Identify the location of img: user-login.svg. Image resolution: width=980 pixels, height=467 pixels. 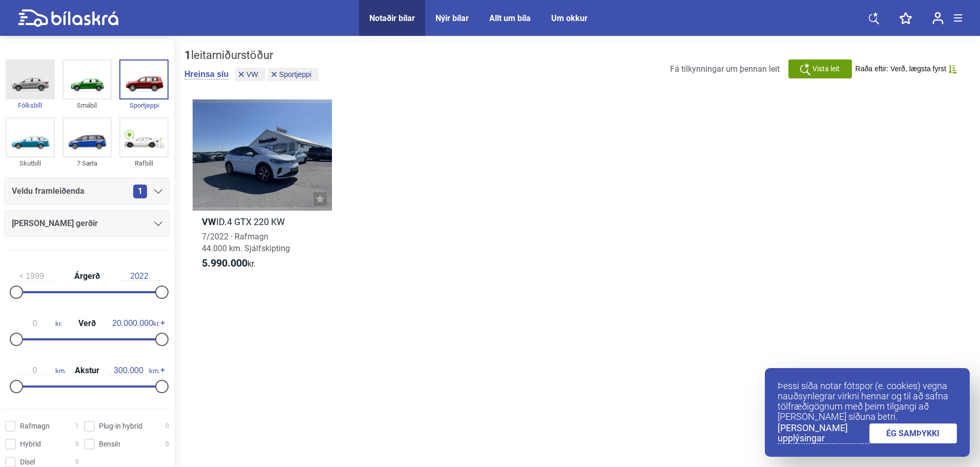
(937, 18).